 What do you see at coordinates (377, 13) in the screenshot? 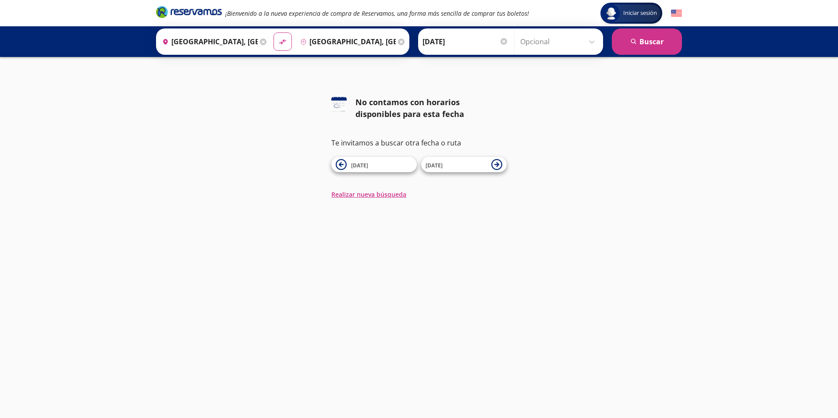
I see `em: ¡Bienvenido a la nueva experiencia de compra de Reservamos, una forma más sencilla de comprar tus...` at bounding box center [377, 13].